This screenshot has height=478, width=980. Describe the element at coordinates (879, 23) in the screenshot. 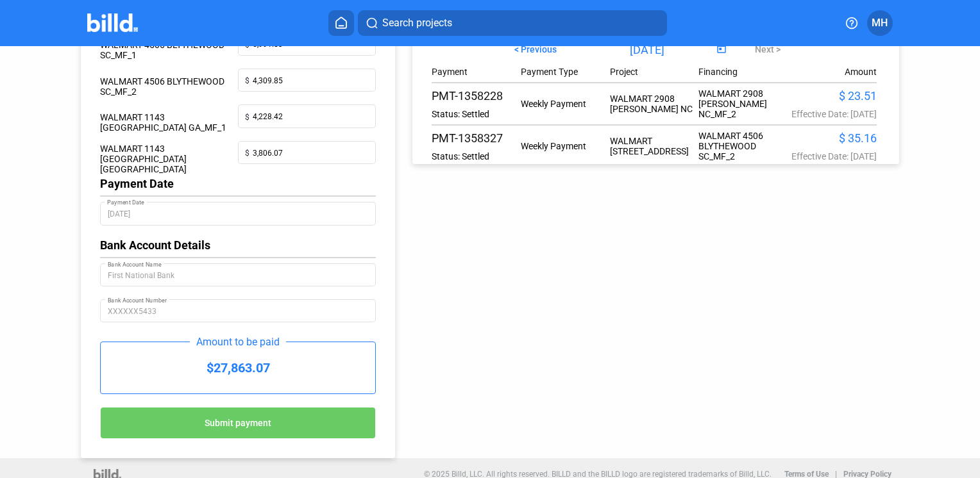

I see `span: MH` at that location.